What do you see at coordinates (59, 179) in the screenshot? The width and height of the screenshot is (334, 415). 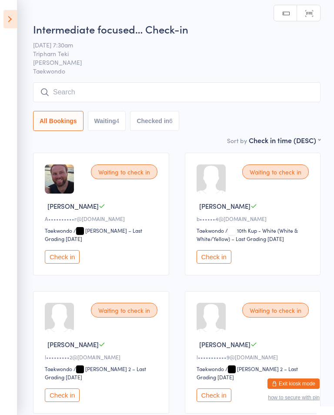 I see `img: image1694157684.png` at bounding box center [59, 179].